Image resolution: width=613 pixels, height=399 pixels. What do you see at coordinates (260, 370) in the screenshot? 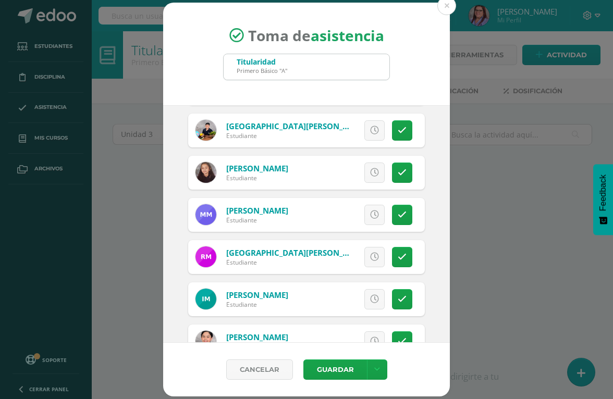
I see `a: Cancelar` at bounding box center [260, 370].